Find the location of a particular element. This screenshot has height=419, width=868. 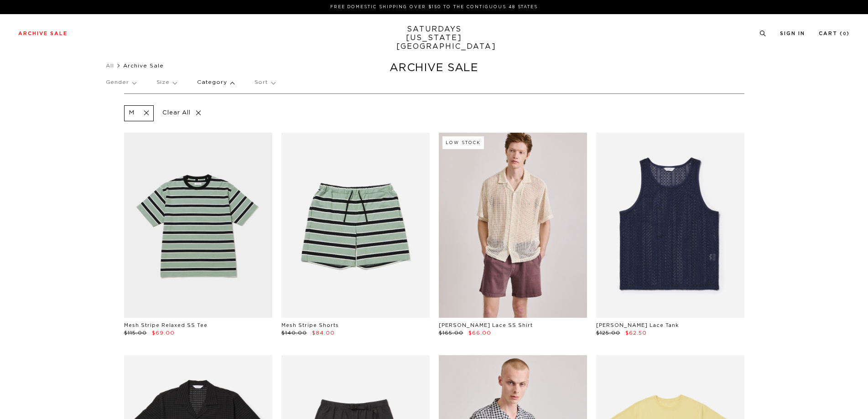

a: Mesh Stripe Relaxed SS Tee is located at coordinates (166, 325).